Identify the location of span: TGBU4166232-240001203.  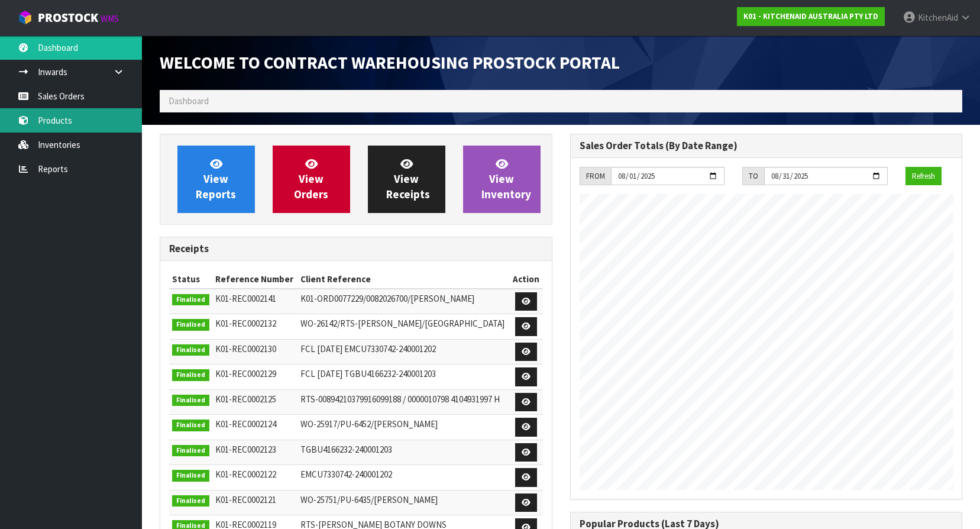
(347, 449).